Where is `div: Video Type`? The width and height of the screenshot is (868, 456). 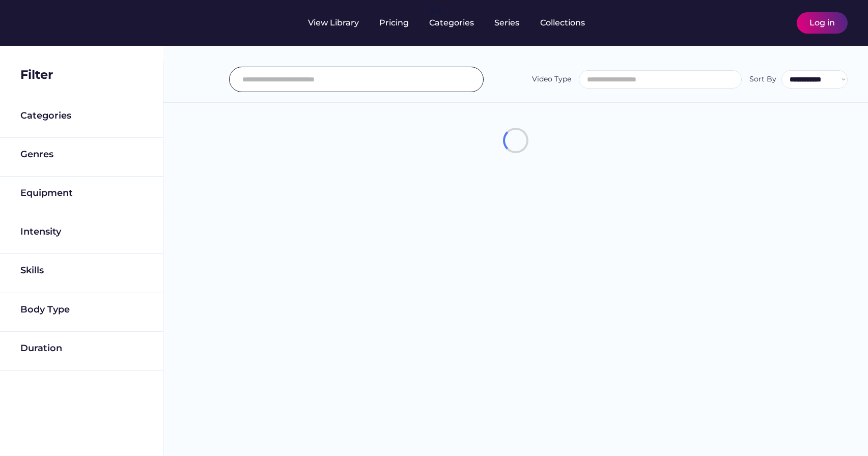
div: Video Type is located at coordinates (551, 79).